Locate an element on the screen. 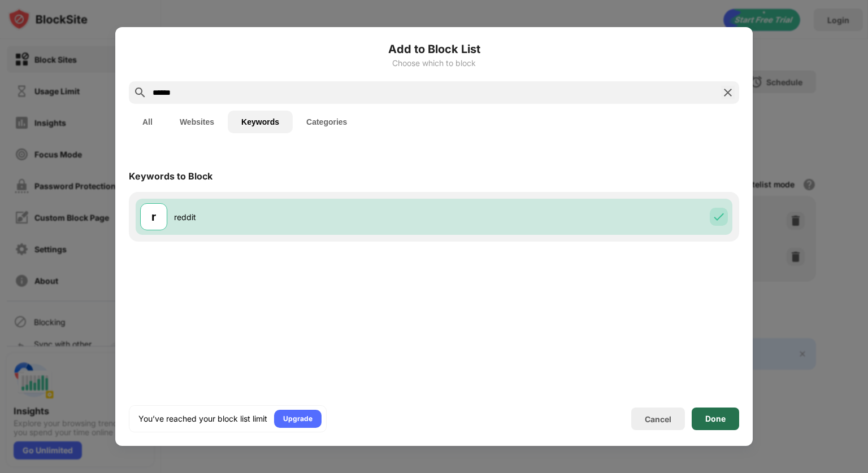  button: Websites is located at coordinates (197, 122).